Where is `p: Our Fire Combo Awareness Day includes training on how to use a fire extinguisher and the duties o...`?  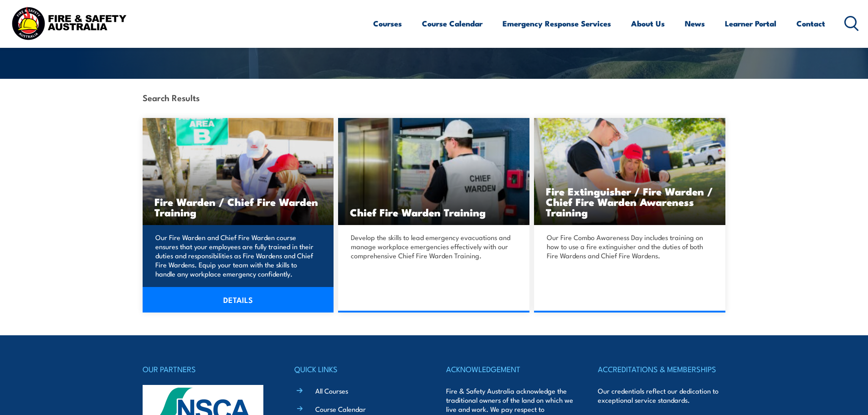 p: Our Fire Combo Awareness Day includes training on how to use a fire extinguisher and the duties o... is located at coordinates (629, 247).